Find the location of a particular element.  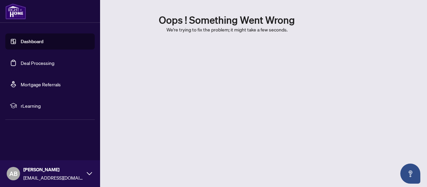

button: Open asap is located at coordinates (410, 173).